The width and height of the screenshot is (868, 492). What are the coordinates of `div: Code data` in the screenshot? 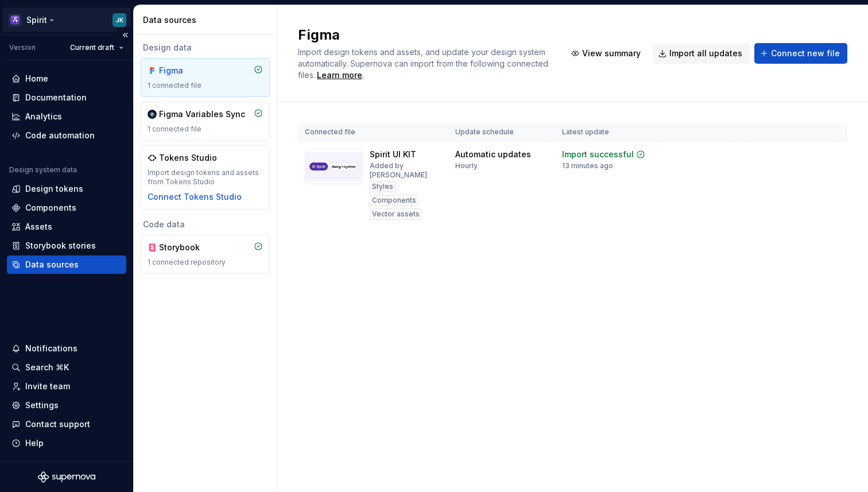 It's located at (205, 224).